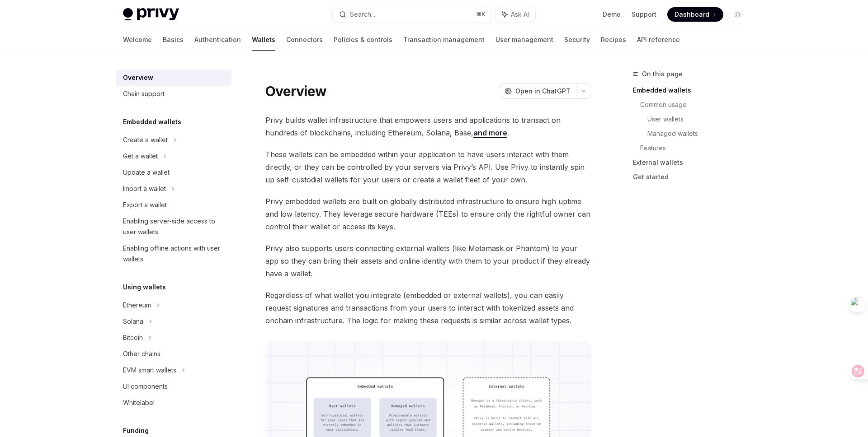 The width and height of the screenshot is (868, 437). What do you see at coordinates (173, 78) in the screenshot?
I see `a: Overview` at bounding box center [173, 78].